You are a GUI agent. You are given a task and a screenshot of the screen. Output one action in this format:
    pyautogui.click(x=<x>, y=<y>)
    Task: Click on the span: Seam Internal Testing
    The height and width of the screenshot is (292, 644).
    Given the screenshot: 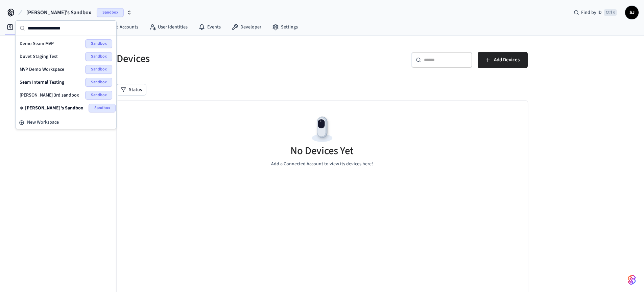 What is the action you would take?
    pyautogui.click(x=42, y=82)
    